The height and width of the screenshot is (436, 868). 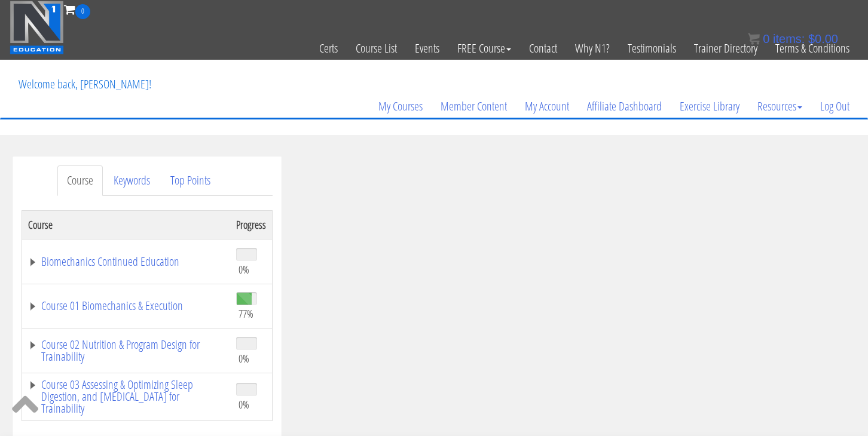 What do you see at coordinates (753, 39) in the screenshot?
I see `img: icon11.png` at bounding box center [753, 39].